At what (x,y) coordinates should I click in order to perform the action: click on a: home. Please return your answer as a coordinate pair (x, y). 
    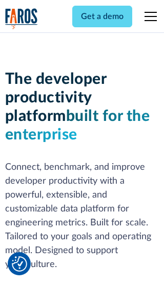
    Looking at the image, I should click on (22, 19).